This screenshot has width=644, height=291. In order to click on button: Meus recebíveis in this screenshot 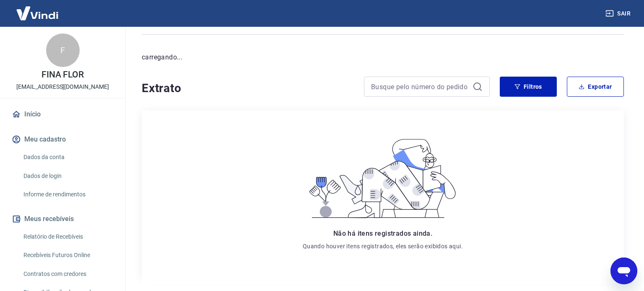, I will do `click(62, 219)`.